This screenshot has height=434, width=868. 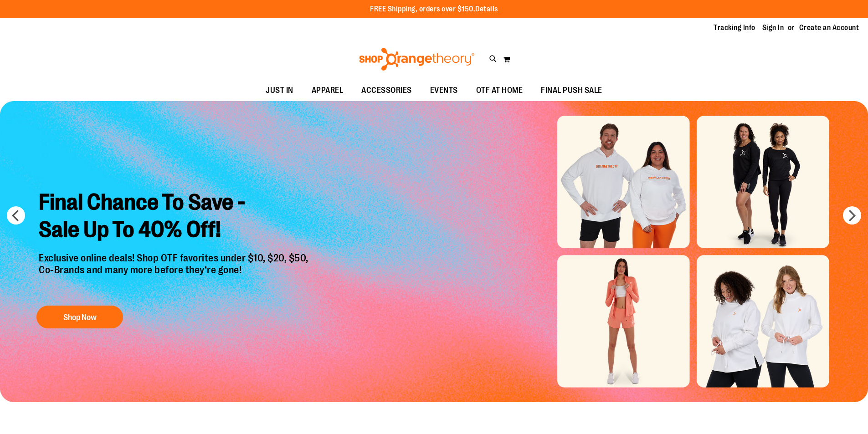 I want to click on a: JUST IN, so click(x=279, y=90).